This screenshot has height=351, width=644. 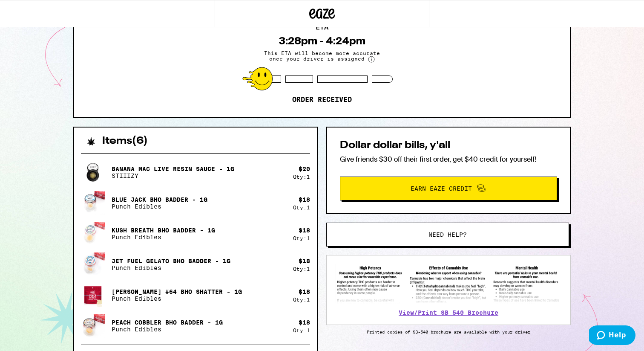 I want to click on h2: ETA, so click(x=322, y=27).